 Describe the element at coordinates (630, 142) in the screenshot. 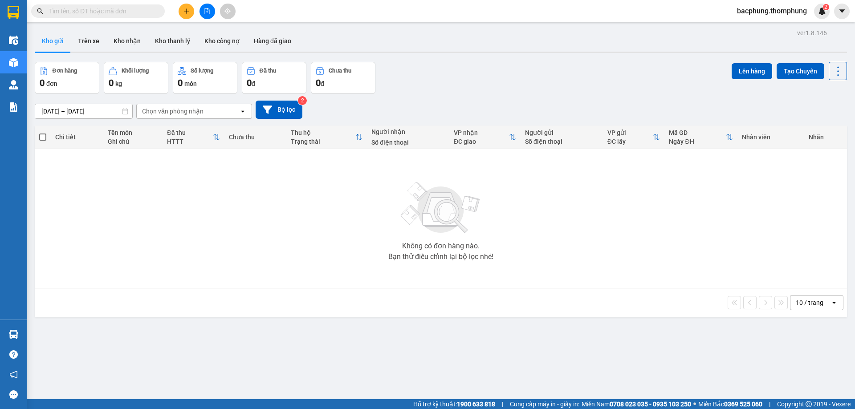

I see `div: ĐC lấy` at that location.